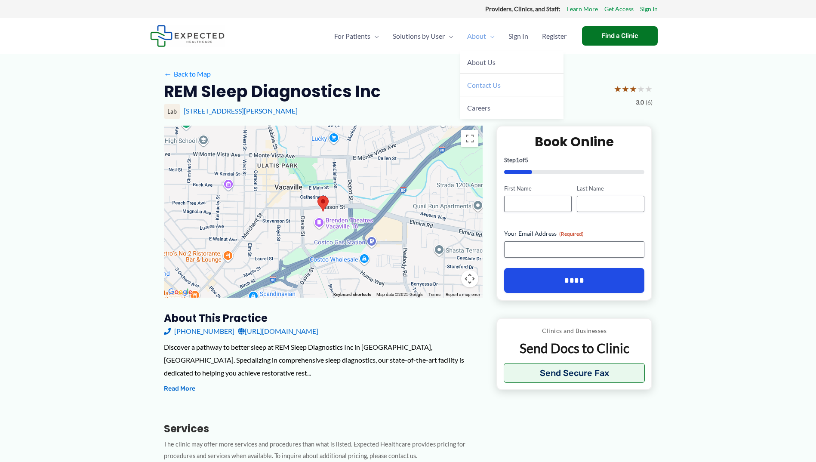  Describe the element at coordinates (620, 36) in the screenshot. I see `a: Find a Clinic` at that location.